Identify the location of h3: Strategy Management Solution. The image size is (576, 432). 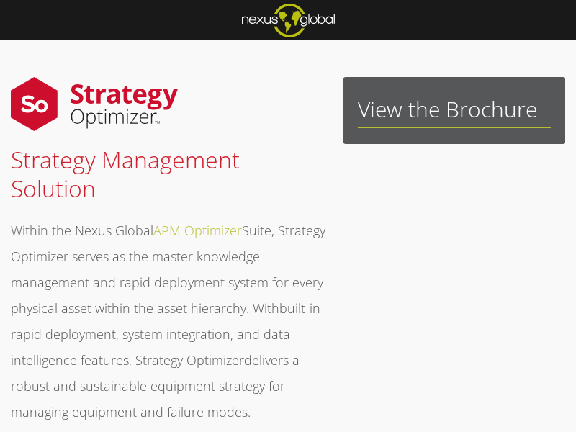
(169, 174).